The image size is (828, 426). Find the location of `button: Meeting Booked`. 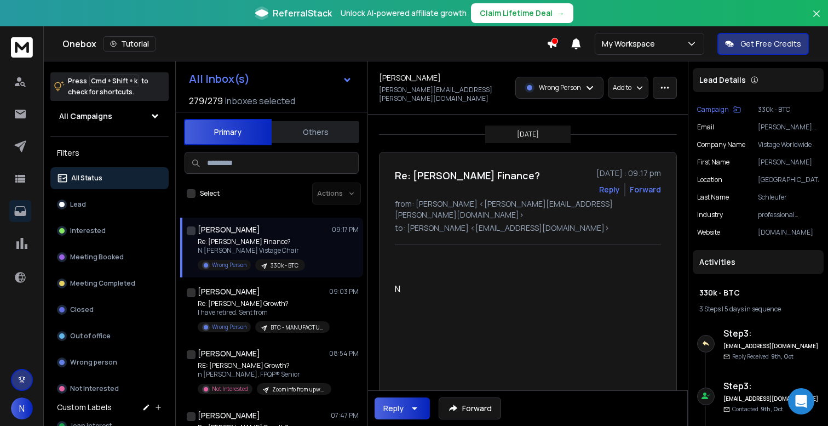

button: Meeting Booked is located at coordinates (110, 257).